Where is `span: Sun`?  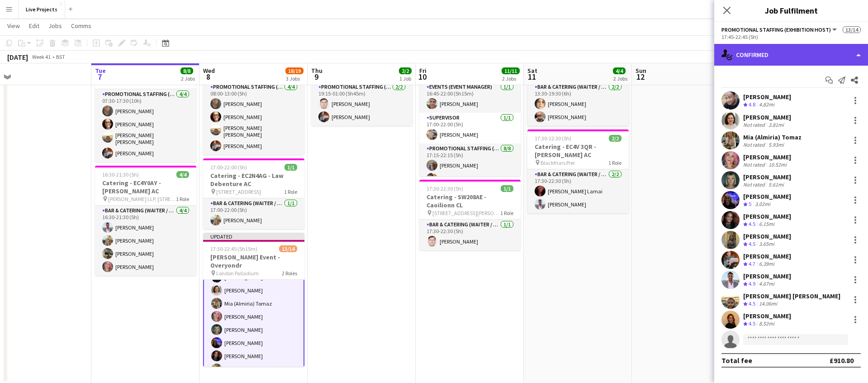 span: Sun is located at coordinates (641, 71).